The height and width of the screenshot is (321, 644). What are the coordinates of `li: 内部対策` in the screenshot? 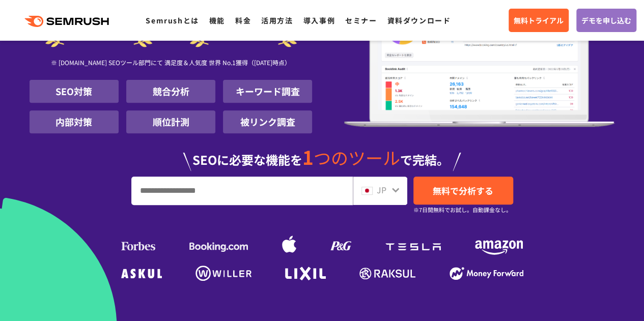 It's located at (74, 121).